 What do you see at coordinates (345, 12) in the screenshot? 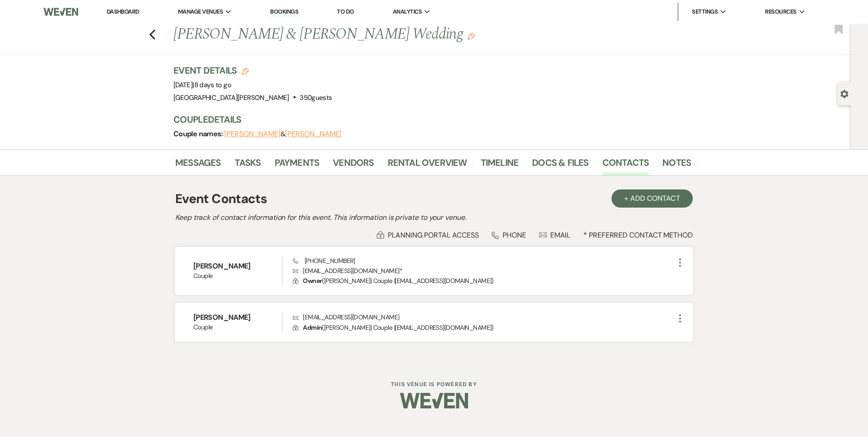
I see `a: To Do` at bounding box center [345, 12].